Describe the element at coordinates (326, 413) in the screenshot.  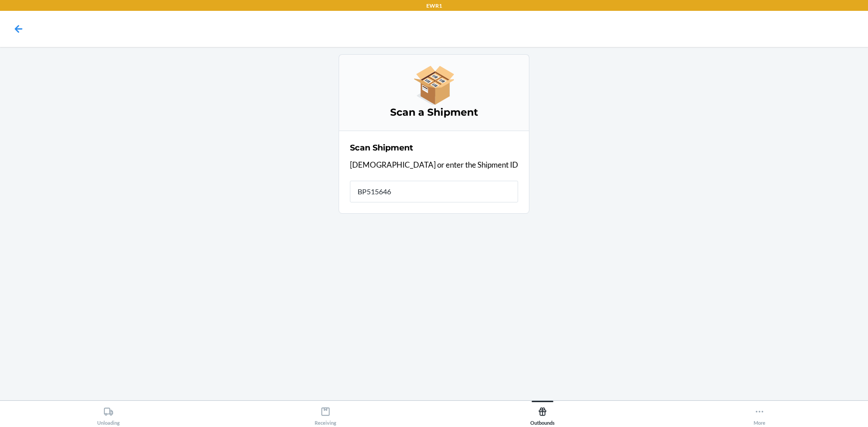
I see `button: Receiving` at that location.